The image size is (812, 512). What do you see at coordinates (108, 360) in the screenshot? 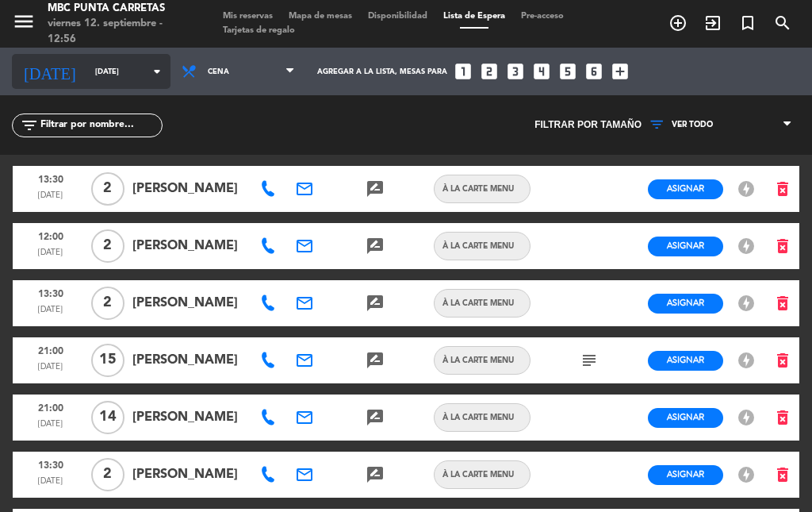
I see `span: 15` at bounding box center [108, 360].